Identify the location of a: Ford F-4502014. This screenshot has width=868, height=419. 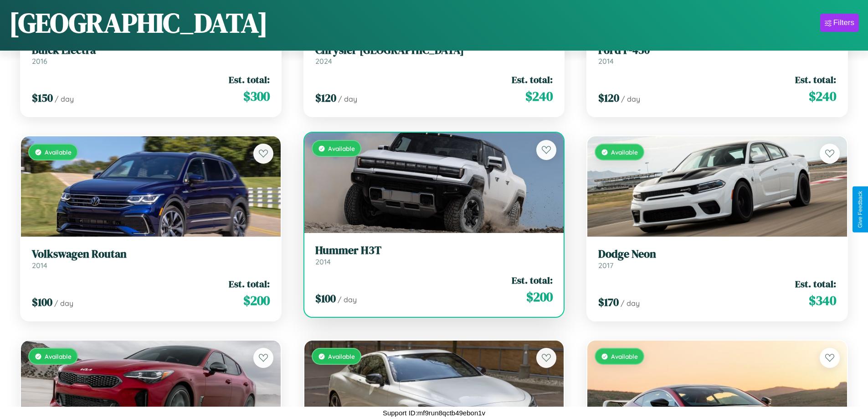
(717, 55).